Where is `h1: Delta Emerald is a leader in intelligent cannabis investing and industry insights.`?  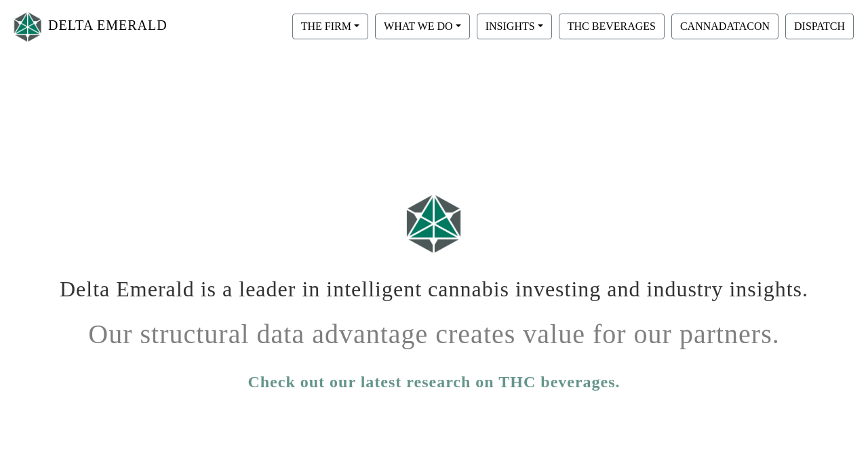 h1: Delta Emerald is a leader in intelligent cannabis investing and industry insights. is located at coordinates (434, 283).